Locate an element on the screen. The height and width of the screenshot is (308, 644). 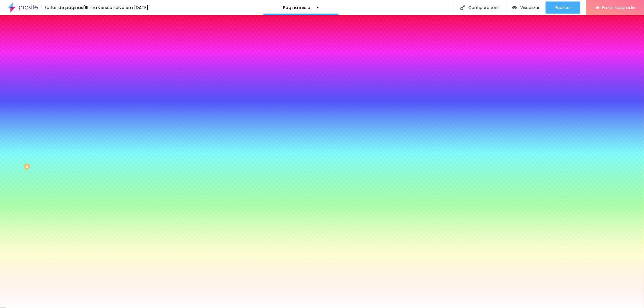
button: Visualizar is located at coordinates (526, 7).